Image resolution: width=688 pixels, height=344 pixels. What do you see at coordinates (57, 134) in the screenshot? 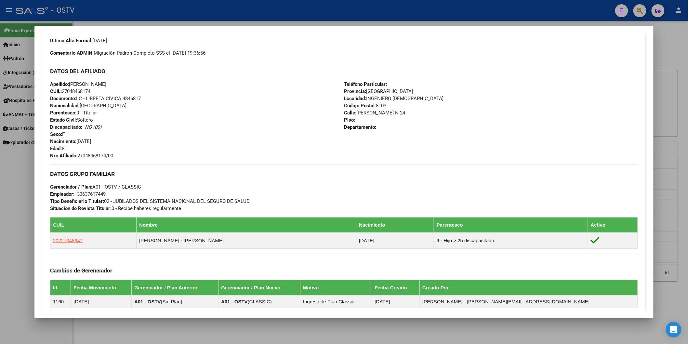
I see `span: F` at bounding box center [57, 134].